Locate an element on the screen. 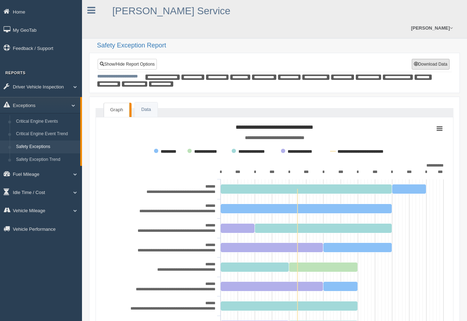  a: Safety Exceptions is located at coordinates (46, 147).